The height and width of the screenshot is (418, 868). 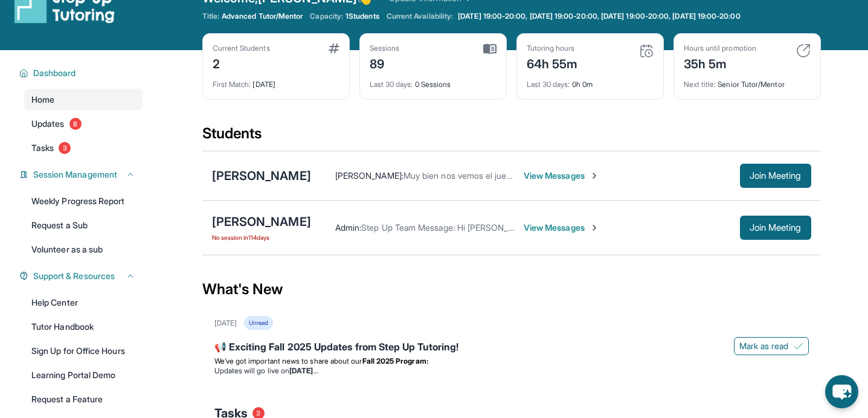 What do you see at coordinates (700, 84) in the screenshot?
I see `span: Next title :` at bounding box center [700, 84].